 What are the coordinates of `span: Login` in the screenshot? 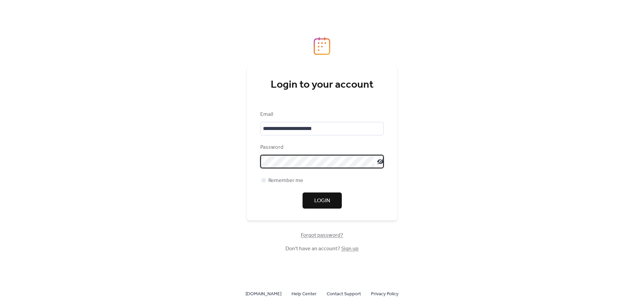 It's located at (322, 201).